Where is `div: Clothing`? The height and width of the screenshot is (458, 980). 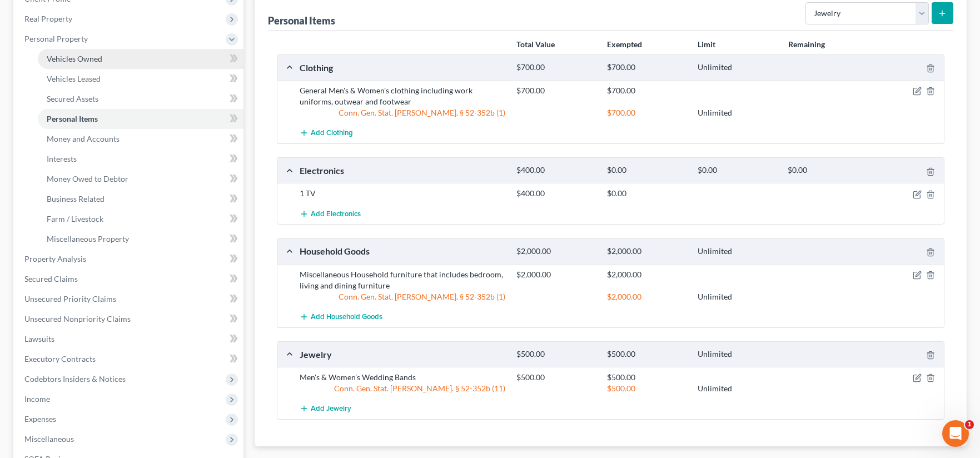 div: Clothing is located at coordinates (402, 67).